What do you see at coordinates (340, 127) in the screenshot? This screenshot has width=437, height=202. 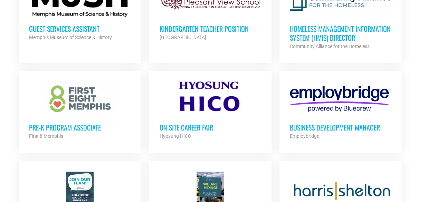 I see `h3: Business Development Manager` at bounding box center [340, 127].